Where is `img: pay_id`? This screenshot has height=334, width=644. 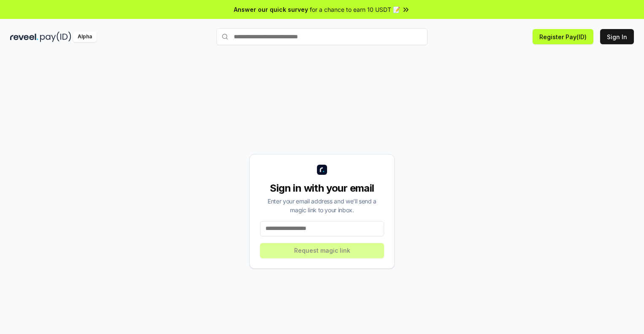 img: pay_id is located at coordinates (56, 36).